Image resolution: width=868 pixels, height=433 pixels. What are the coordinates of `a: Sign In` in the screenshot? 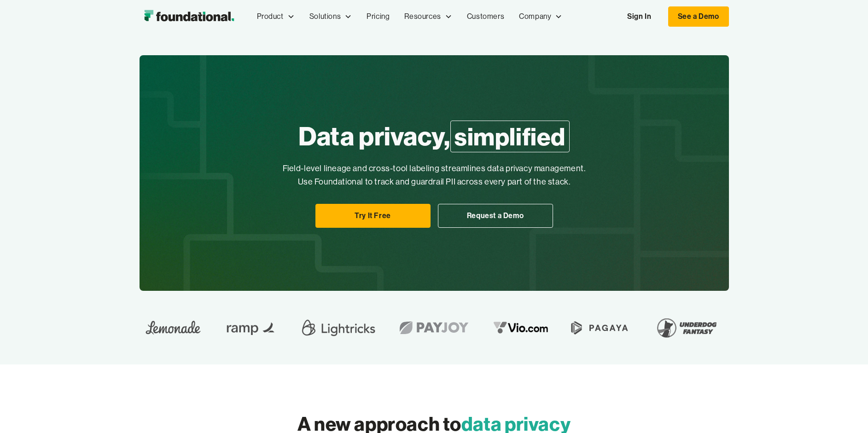 It's located at (639, 17).